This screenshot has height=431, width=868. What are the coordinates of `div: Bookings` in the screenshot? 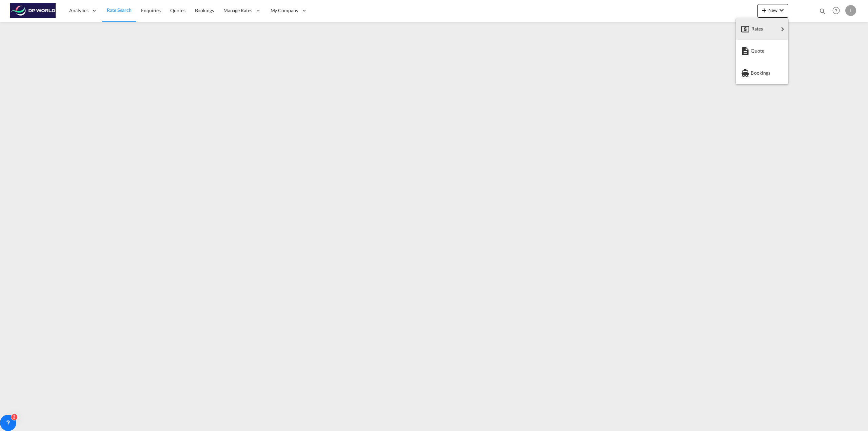 It's located at (762, 73).